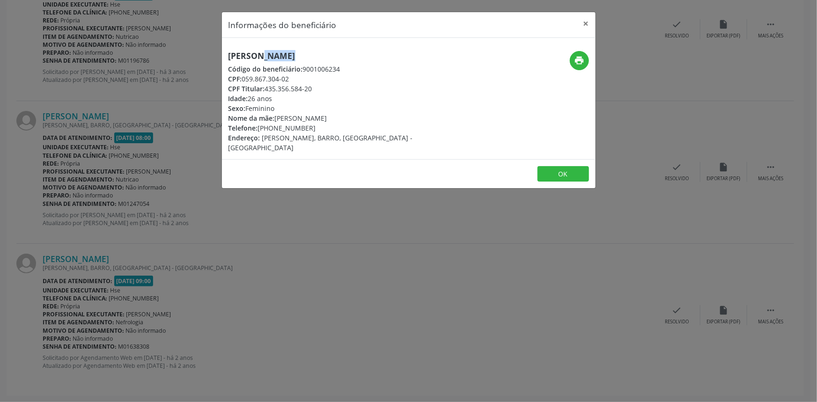 The image size is (817, 402). I want to click on div: 435.356.584-20, so click(346, 88).